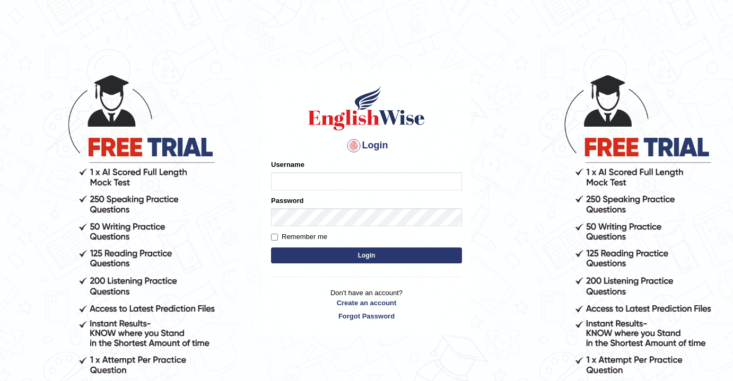 The width and height of the screenshot is (733, 381). I want to click on input: Remember me, so click(274, 237).